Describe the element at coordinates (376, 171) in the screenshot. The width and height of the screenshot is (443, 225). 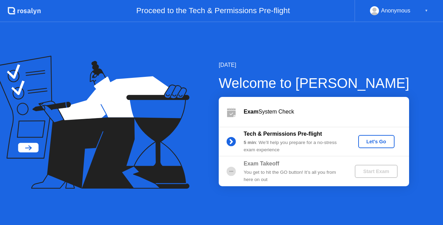
I see `div: Start Exam` at that location.